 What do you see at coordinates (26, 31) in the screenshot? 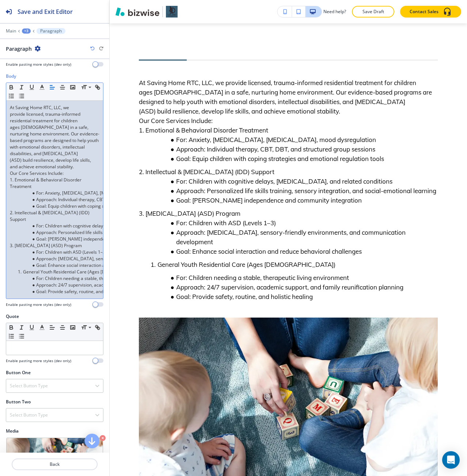
I see `div: +3` at bounding box center [26, 31].